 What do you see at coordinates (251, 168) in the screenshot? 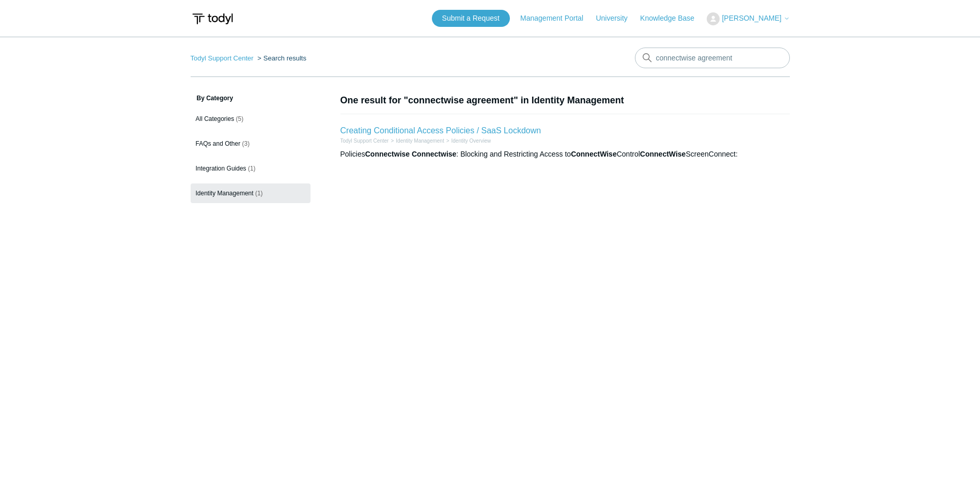
I see `a: Integration Guides (1)` at bounding box center [251, 168].